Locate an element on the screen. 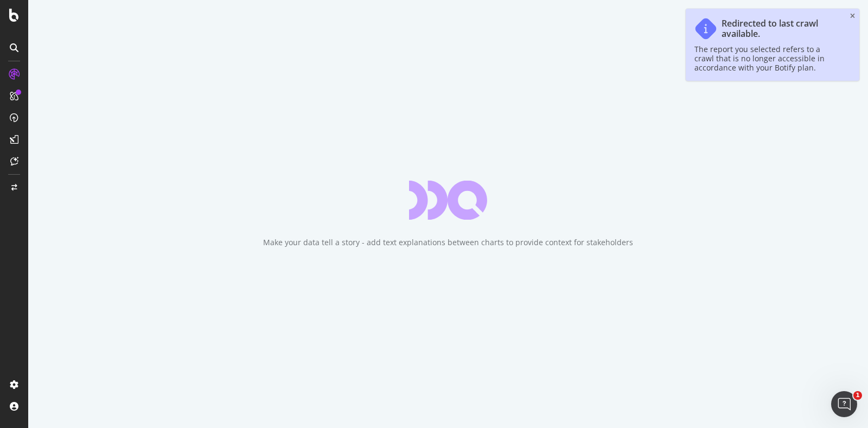 The image size is (868, 428). div: Redirected to last crawl available. is located at coordinates (780, 29).